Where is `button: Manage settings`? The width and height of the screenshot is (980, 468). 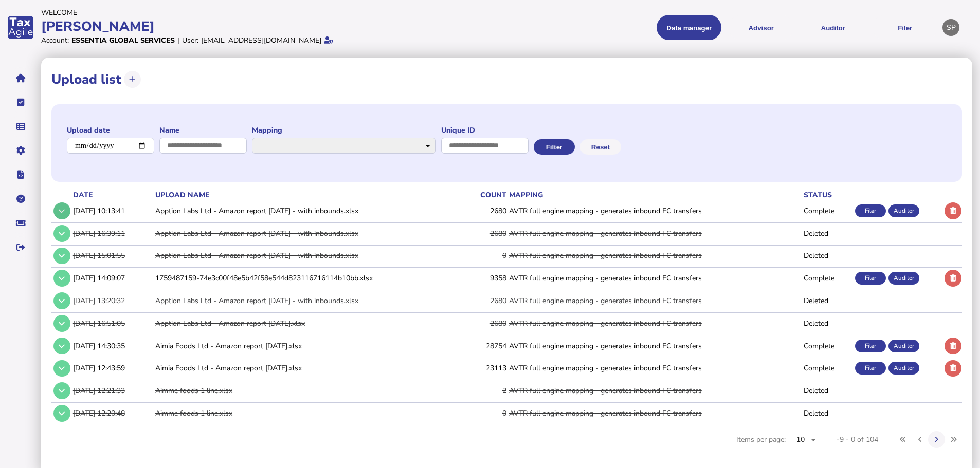
button: Manage settings is located at coordinates (20, 150).